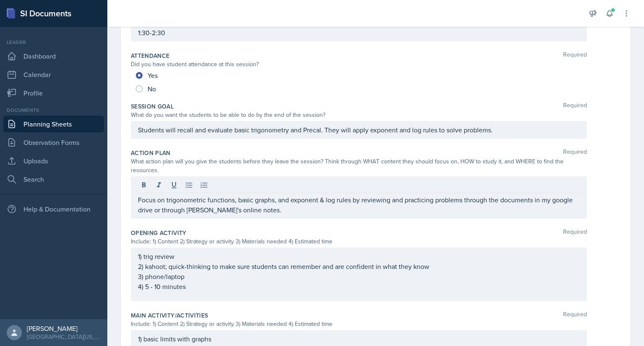  Describe the element at coordinates (54, 74) in the screenshot. I see `a: Calendar` at that location.